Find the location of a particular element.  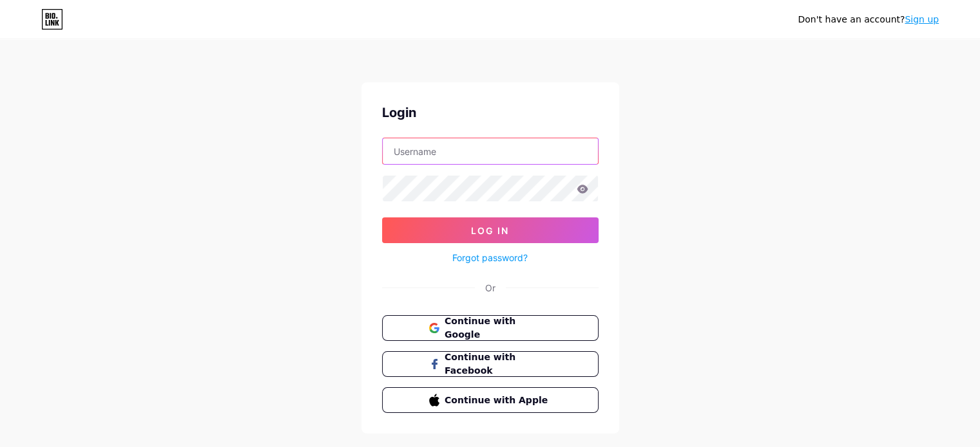

a: Sign up is located at coordinates (921, 19).